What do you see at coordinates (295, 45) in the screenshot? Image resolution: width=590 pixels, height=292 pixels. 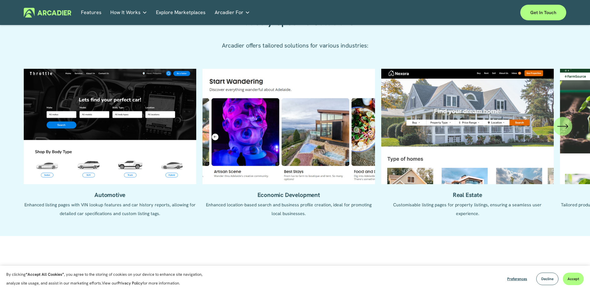 I see `span: Arcadier offers tailored solutions for various industries:` at bounding box center [295, 45].